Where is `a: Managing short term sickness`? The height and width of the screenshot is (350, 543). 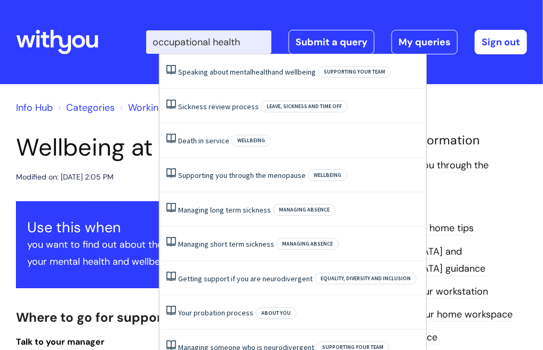 a: Managing short term sickness is located at coordinates (226, 244).